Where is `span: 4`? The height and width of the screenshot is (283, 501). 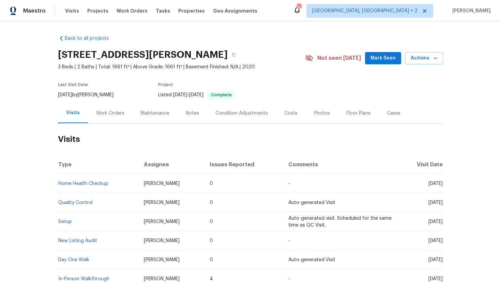 span: 4 is located at coordinates (211, 279).